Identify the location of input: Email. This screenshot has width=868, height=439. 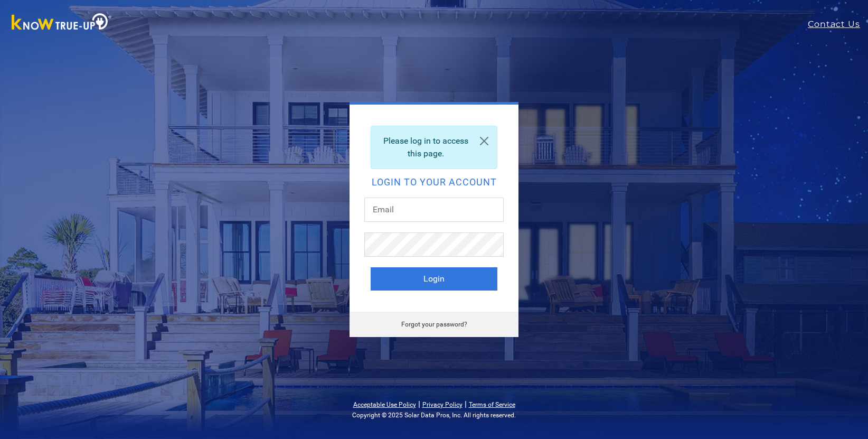
(434, 210).